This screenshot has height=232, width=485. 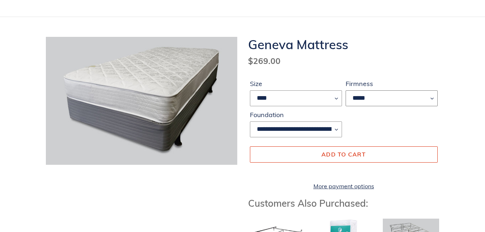 I want to click on h1: Geneva Mattress, so click(x=344, y=44).